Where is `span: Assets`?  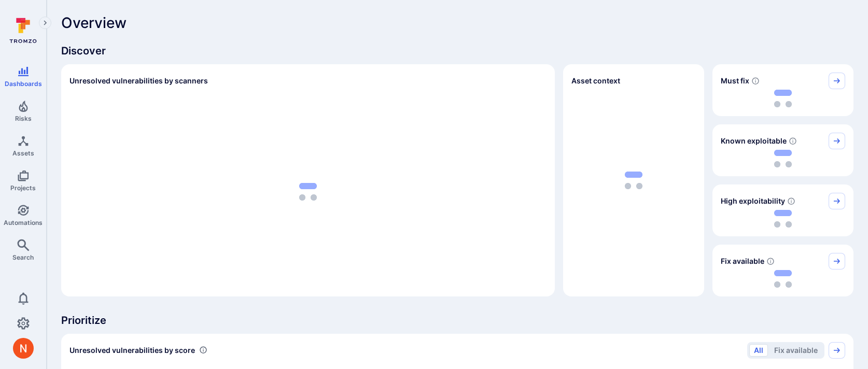 span: Assets is located at coordinates (23, 153).